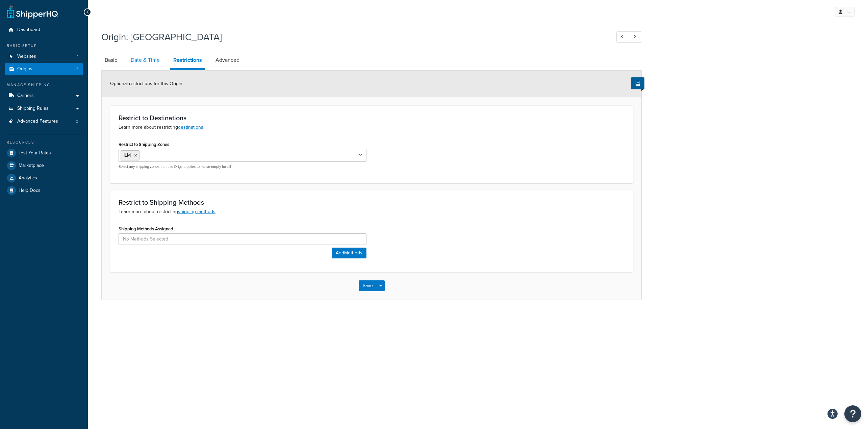 This screenshot has width=868, height=429. I want to click on span: Dashboard, so click(29, 30).